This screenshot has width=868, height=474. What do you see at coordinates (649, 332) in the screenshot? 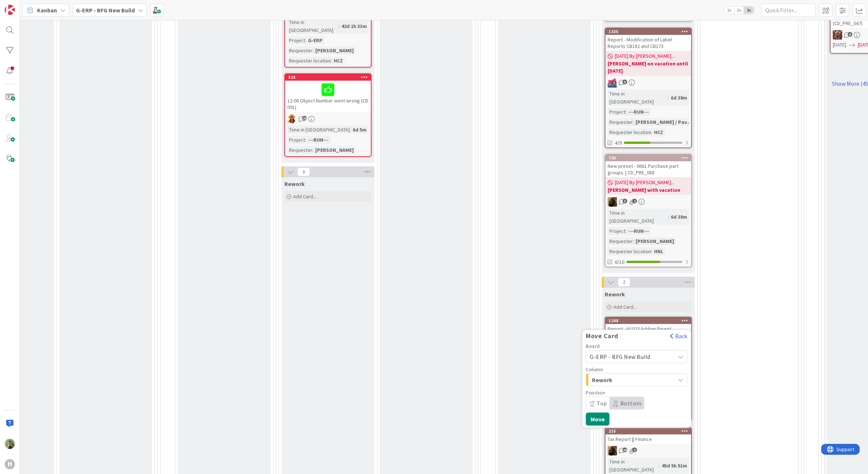
I see `div: Report - H1023 Adding Parent PartCode and Custom Drawing |` at bounding box center [649, 332].